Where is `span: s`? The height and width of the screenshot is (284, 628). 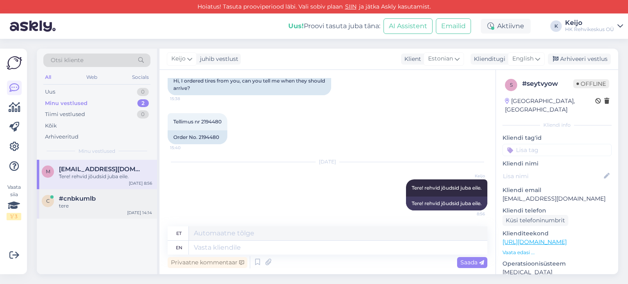 span: s is located at coordinates (511, 85).